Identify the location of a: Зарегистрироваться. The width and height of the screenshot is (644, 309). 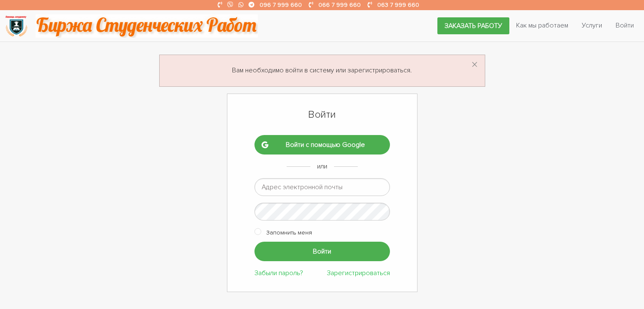
(358, 273).